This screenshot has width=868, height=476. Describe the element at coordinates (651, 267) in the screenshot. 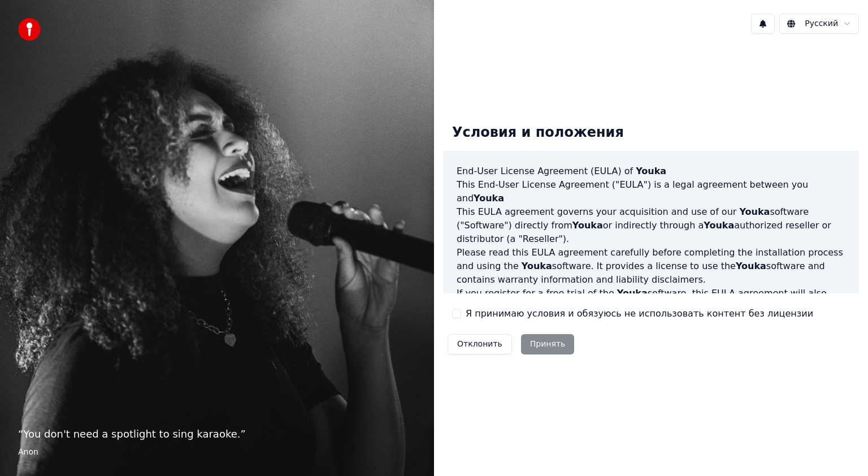

I see `p: Please read this EULA agreement carefully before completing the installation process and using th...` at that location.